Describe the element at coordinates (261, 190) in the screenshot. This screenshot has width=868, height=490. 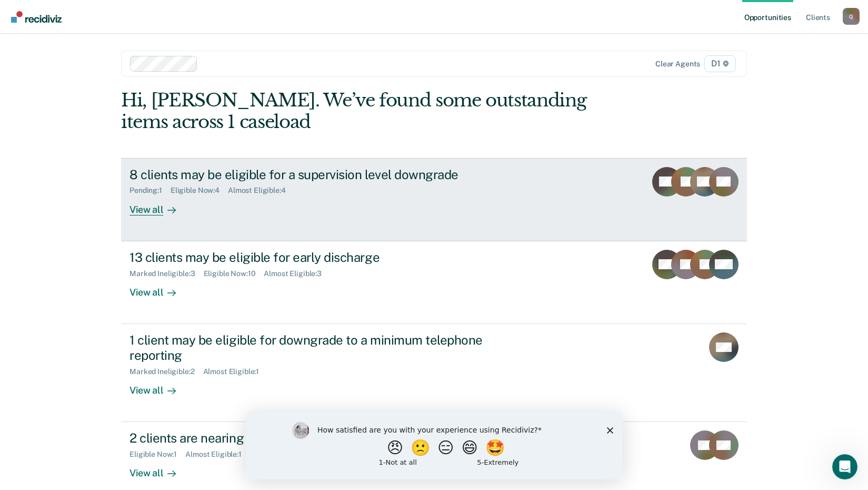
I see `div: Almost Eligible : 4` at that location.